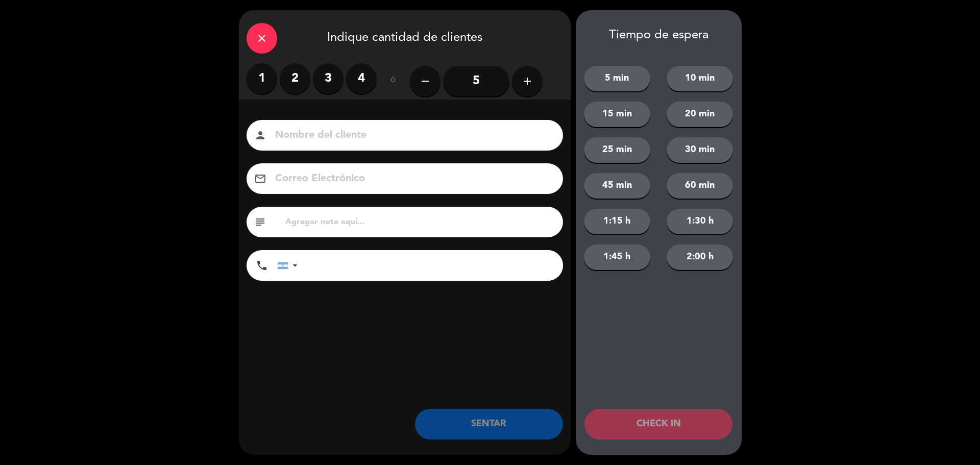 This screenshot has height=465, width=980. What do you see at coordinates (405, 37) in the screenshot?
I see `div: Indique cantidad de clientes` at bounding box center [405, 37].